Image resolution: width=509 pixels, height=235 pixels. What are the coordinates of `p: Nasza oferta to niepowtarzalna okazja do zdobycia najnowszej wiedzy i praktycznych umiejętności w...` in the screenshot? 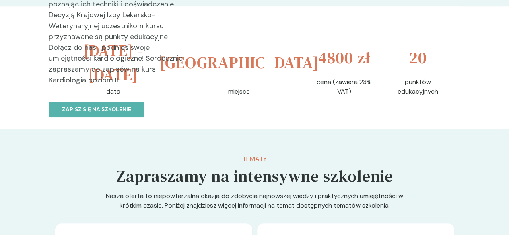 It's located at (255, 208).